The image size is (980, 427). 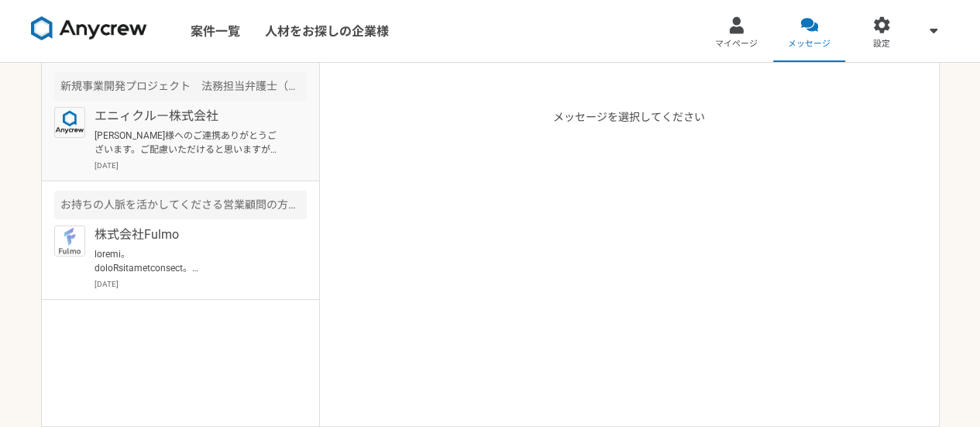 I want to click on img: icon_01.jpg, so click(x=70, y=241).